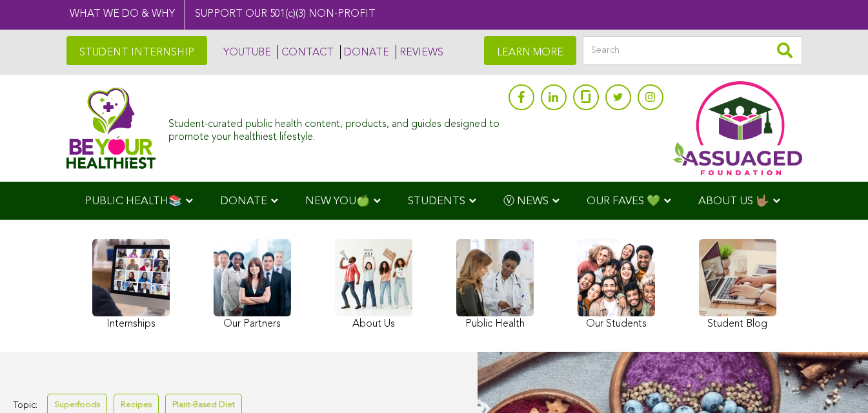  Describe the element at coordinates (623, 202) in the screenshot. I see `span: OUR FAVES 💚` at that location.